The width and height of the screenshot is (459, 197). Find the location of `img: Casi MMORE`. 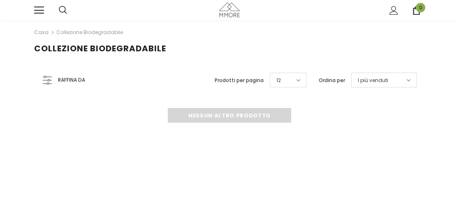

img: Casi MMORE is located at coordinates (229, 9).